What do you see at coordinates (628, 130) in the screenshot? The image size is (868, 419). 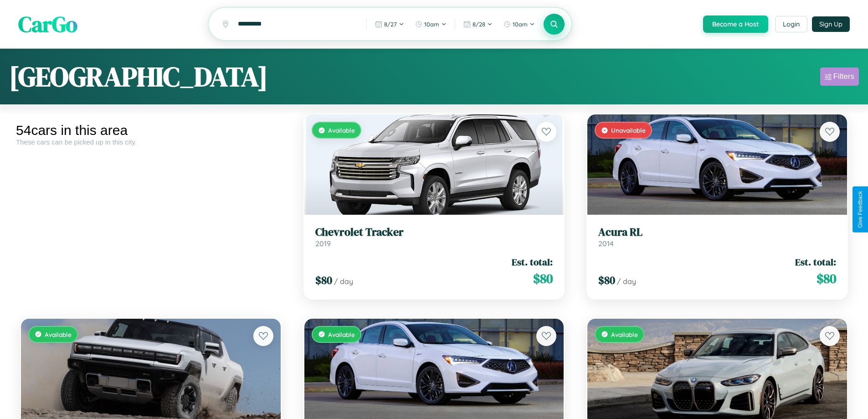 I see `span: Unavailable` at bounding box center [628, 130].